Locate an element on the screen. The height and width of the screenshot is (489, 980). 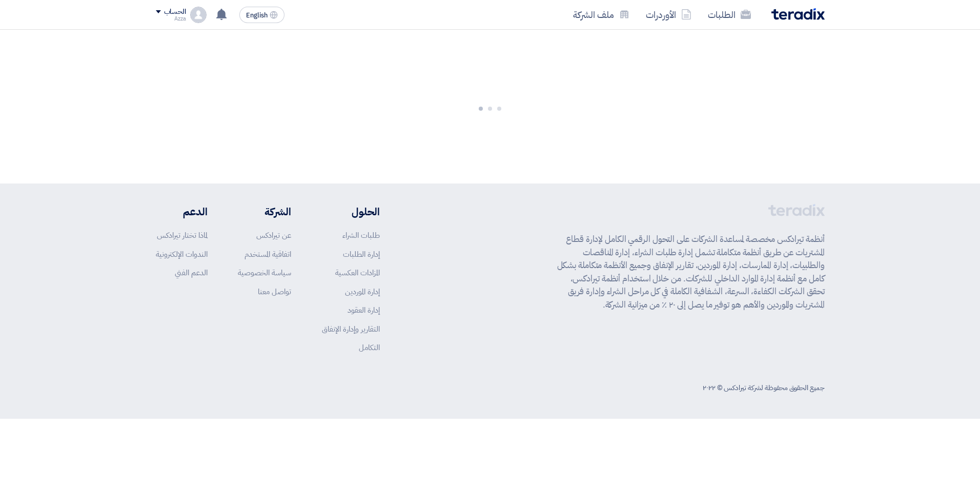
a: الأوردرات is located at coordinates (668, 15).